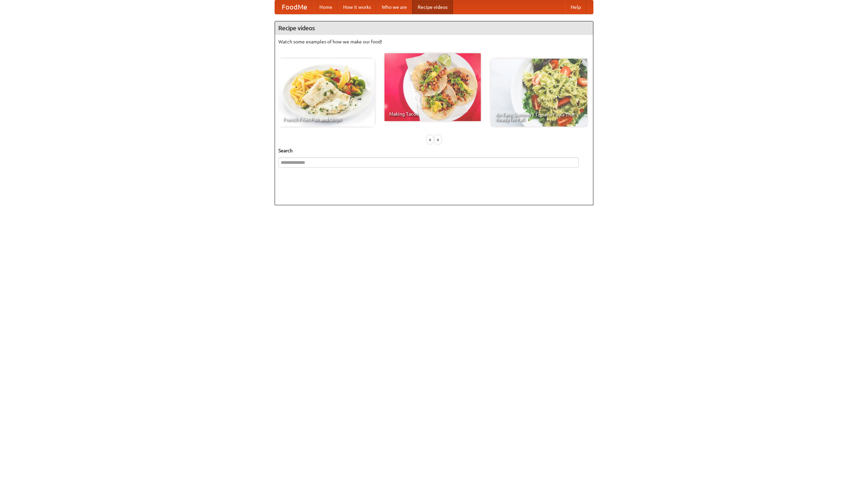 This screenshot has width=868, height=480. I want to click on a: Help, so click(576, 7).